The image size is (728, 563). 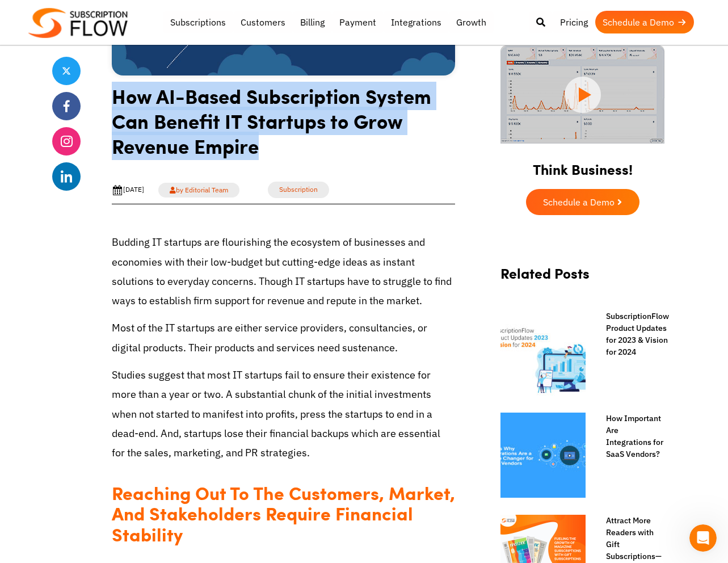 I want to click on h1: How AI-Based Subscription System Can Benefit IT Startups to Grow Revenue Empire, so click(x=283, y=125).